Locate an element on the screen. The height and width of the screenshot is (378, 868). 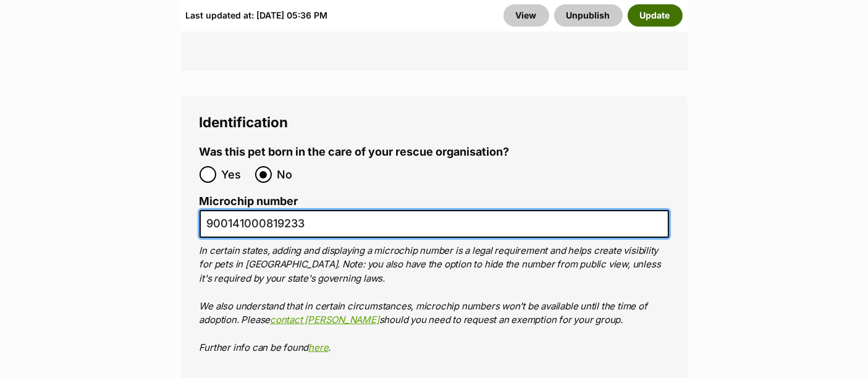
p: In certain states, adding and displaying a microchip number is a legal requirement and helps crea... is located at coordinates (434, 300).